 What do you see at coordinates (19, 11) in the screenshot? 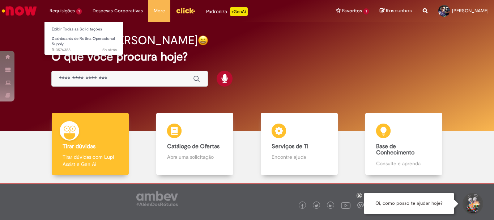
I see `img: ServiceNow` at bounding box center [19, 11].